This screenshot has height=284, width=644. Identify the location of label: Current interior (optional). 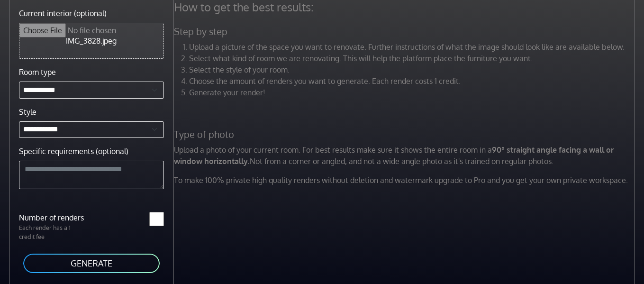
(62, 14).